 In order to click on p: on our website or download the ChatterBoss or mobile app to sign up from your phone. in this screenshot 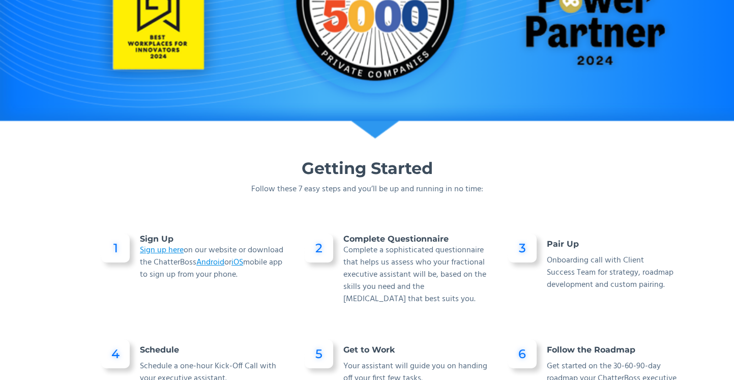, I will do `click(212, 262)`.